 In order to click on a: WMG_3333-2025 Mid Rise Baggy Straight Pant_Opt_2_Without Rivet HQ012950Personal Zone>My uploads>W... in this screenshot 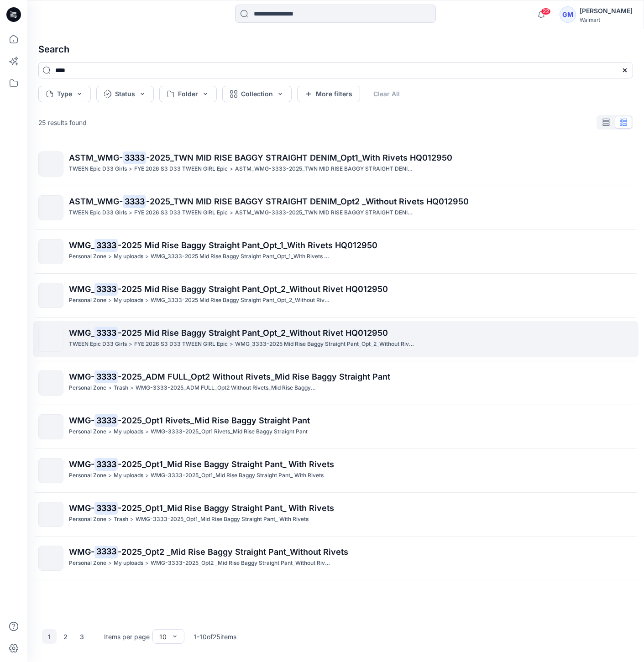, I will do `click(335, 295)`.